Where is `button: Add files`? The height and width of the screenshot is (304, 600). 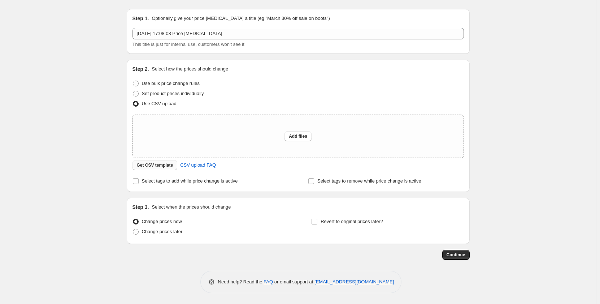 button: Add files is located at coordinates (298, 136).